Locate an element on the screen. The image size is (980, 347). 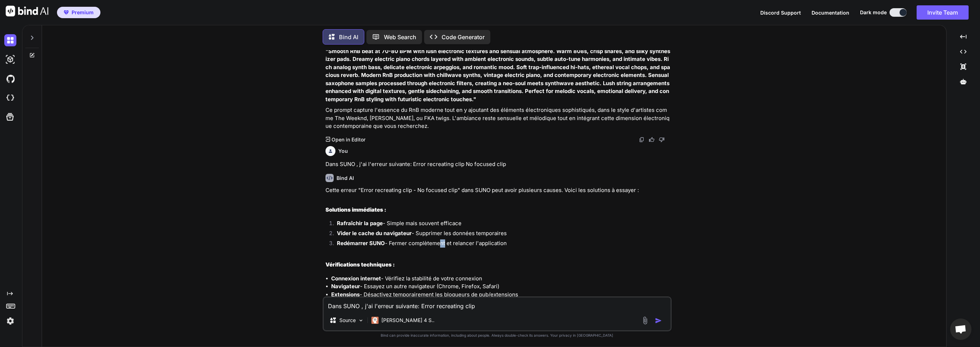
img: icon is located at coordinates (659, 321).